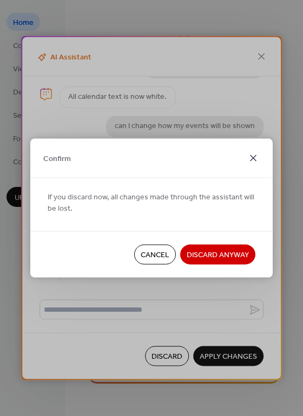  What do you see at coordinates (155, 255) in the screenshot?
I see `button: Cancel` at bounding box center [155, 255].